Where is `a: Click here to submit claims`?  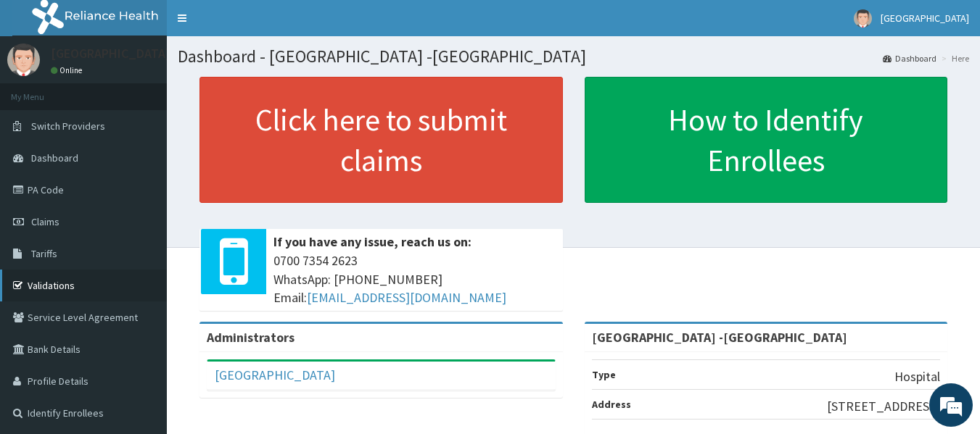 a: Click here to submit claims is located at coordinates (381, 140).